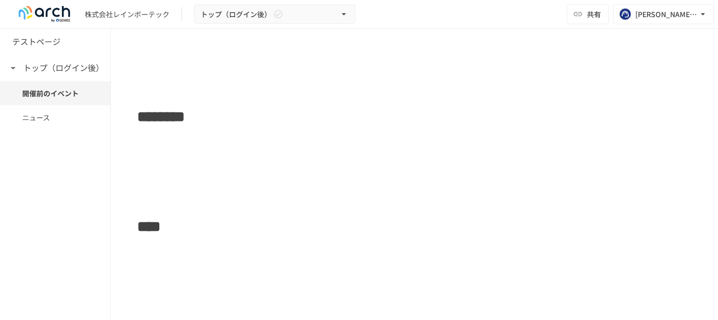 The width and height of the screenshot is (718, 320). I want to click on span: トップ（ログイン後）, so click(236, 14).